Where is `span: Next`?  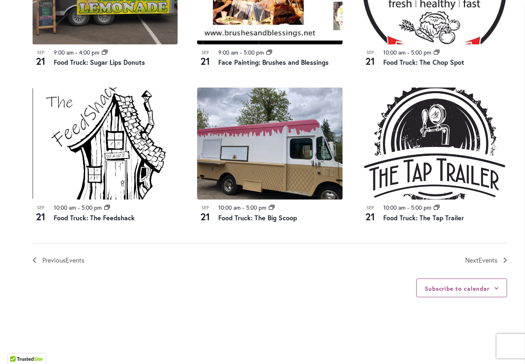 span: Next is located at coordinates (481, 260).